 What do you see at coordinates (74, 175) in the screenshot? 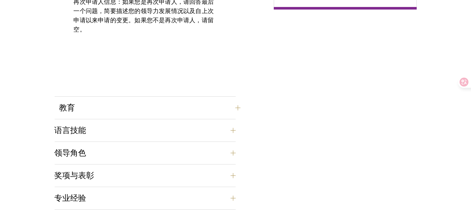
I see `font: 奖项与表彰` at bounding box center [74, 175].